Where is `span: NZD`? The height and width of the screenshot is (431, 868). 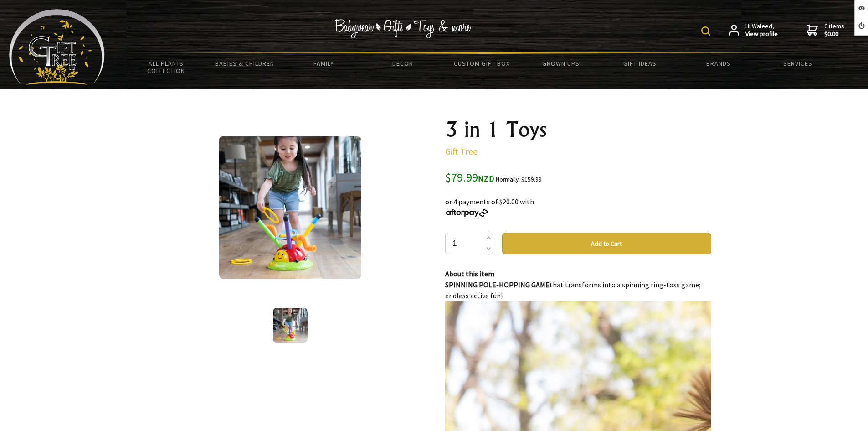 span: NZD is located at coordinates (486, 178).